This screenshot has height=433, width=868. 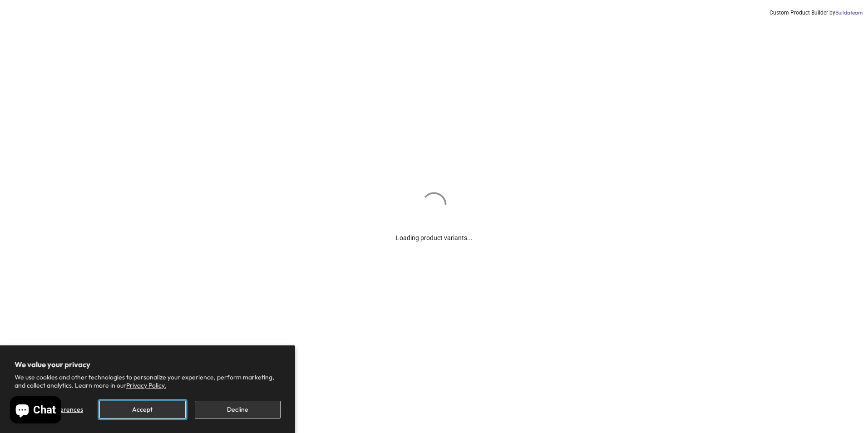 I want to click on h2: We value your privacy, so click(x=148, y=364).